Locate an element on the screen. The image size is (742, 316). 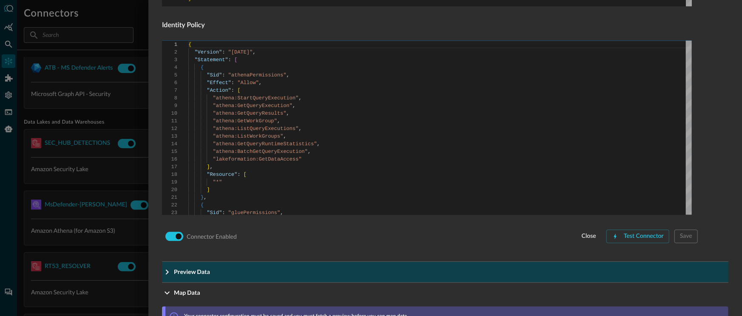
p: Map Data is located at coordinates (187, 293).